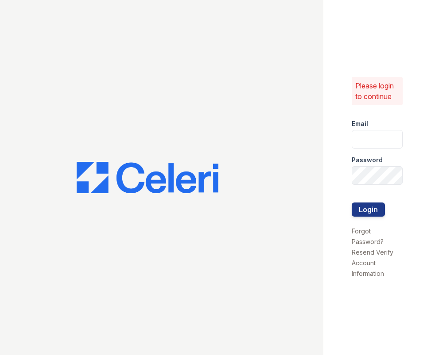 The image size is (431, 355). Describe the element at coordinates (147, 178) in the screenshot. I see `img: CE_Logo_Blue-a8612792a0a2168367f1c8372b55b34899dd931a85d93a1a3d3e32e68fde9ad4.png` at that location.